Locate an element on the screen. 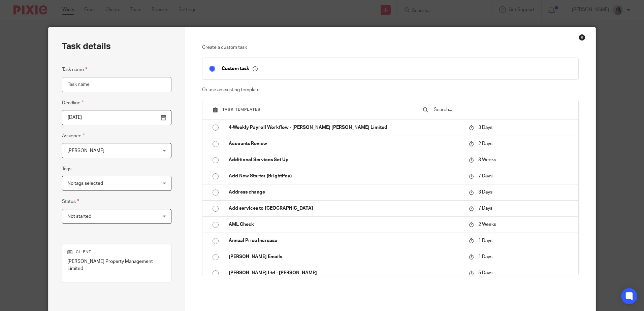  input: Search... is located at coordinates (502, 110).